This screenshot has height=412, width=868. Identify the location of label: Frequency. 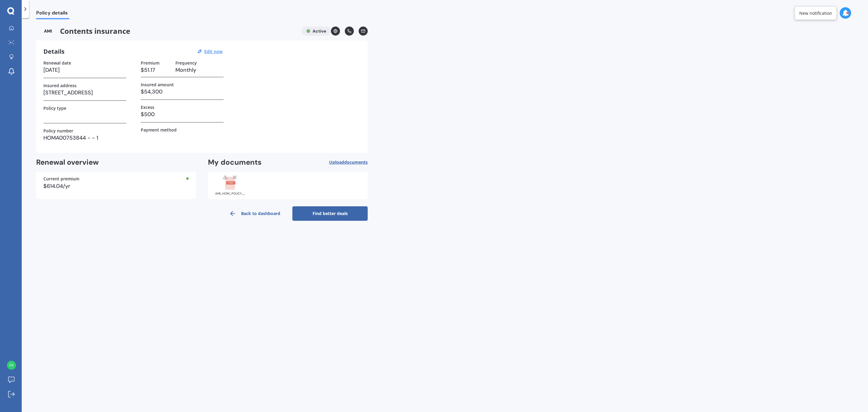
(186, 63).